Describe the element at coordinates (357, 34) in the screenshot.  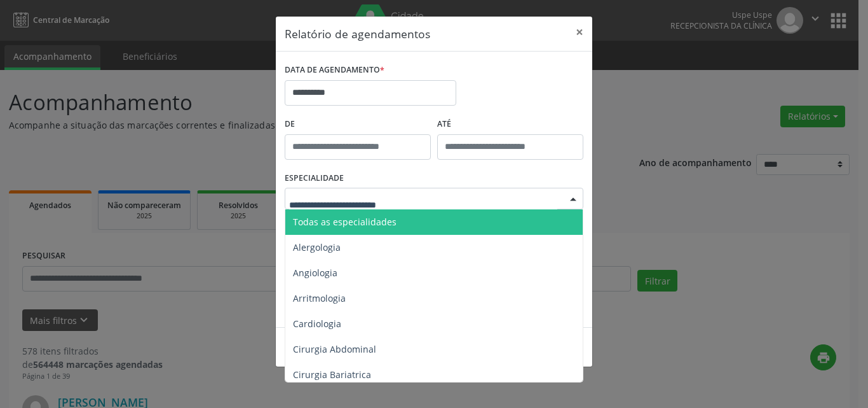
I see `h5: Relatório de agendamentos` at that location.